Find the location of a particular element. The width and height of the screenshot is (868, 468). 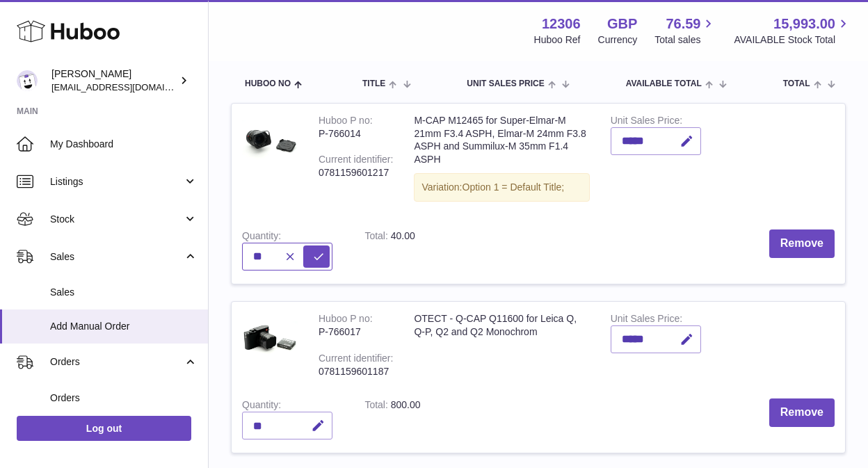

a: 76.59 Total sales is located at coordinates (685, 30).